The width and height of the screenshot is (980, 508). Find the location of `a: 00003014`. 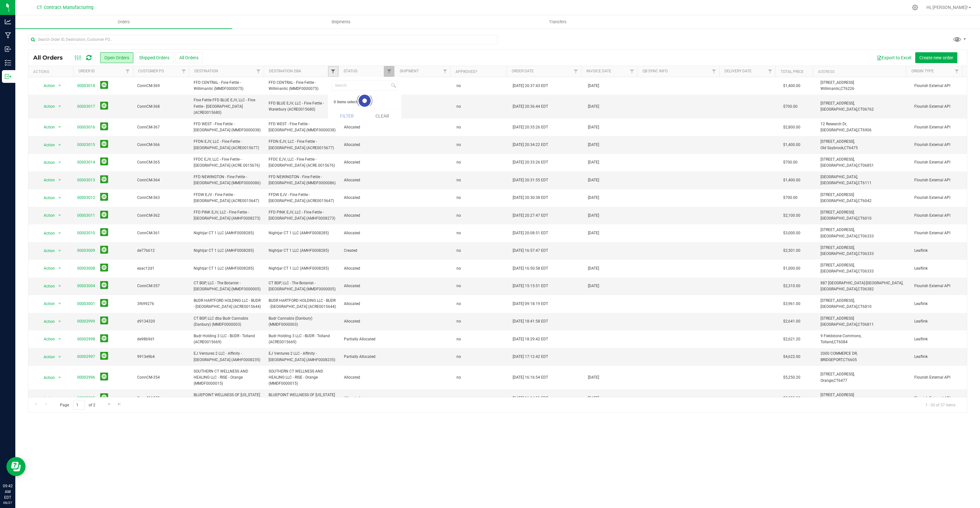

a: 00003014 is located at coordinates (86, 162).